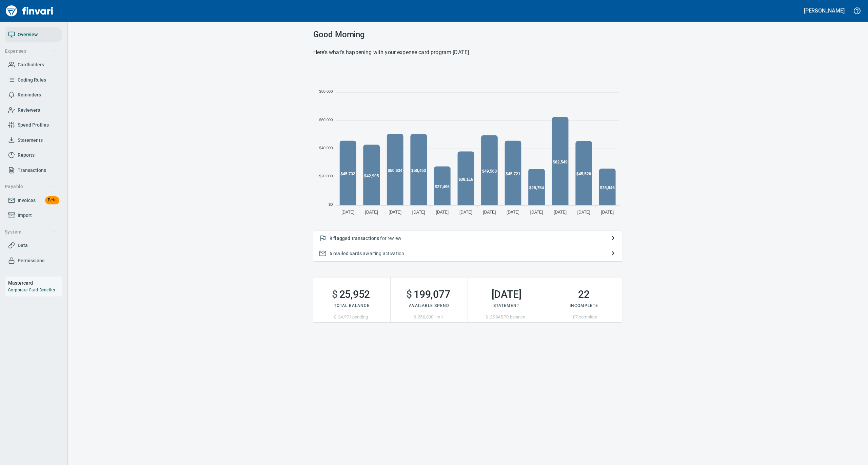 The image size is (868, 465). What do you see at coordinates (31, 65) in the screenshot?
I see `span: Cardholders` at bounding box center [31, 65].